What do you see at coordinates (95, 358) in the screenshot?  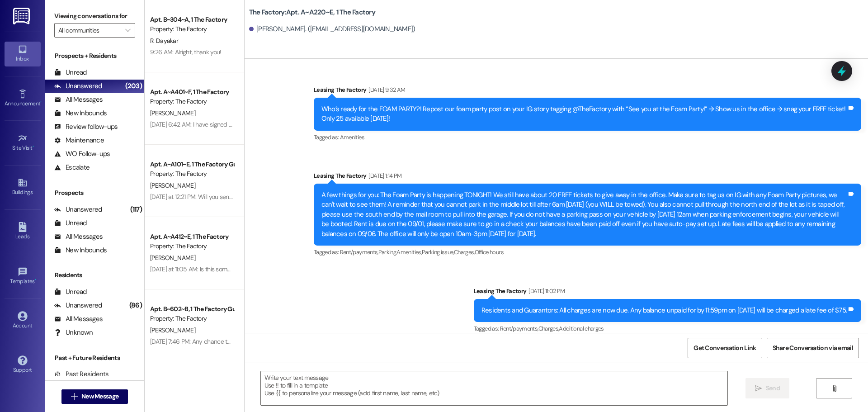 I see `div: Past + Future Residents` at bounding box center [95, 358].